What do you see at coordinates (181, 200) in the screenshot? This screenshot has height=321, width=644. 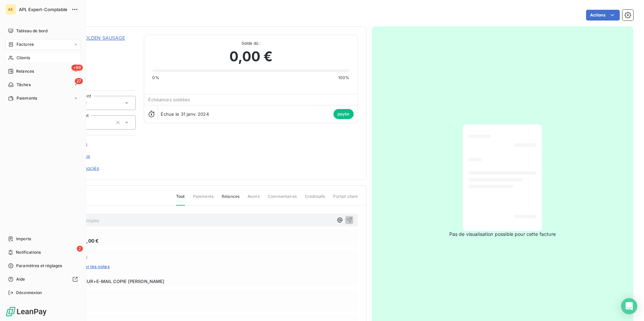 I see `span: Tout` at bounding box center [181, 200].